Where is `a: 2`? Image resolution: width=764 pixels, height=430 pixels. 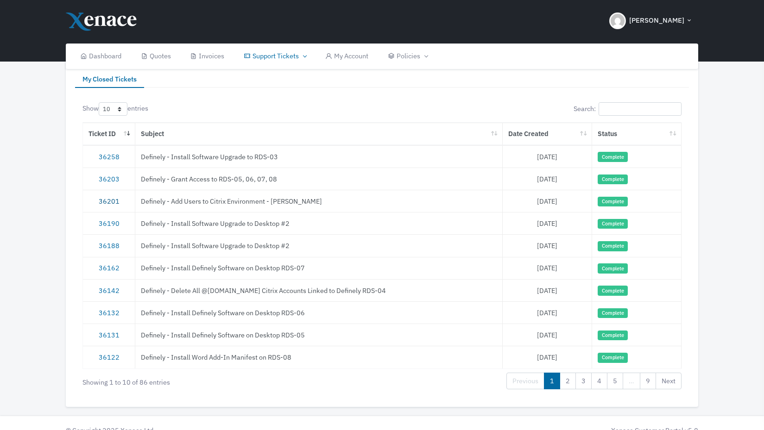 a: 2 is located at coordinates (567, 381).